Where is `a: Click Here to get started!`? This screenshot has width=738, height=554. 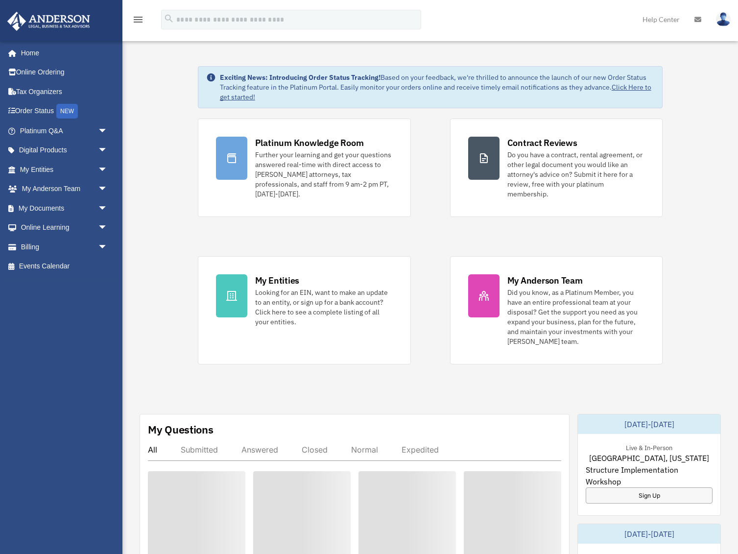 a: Click Here to get started! is located at coordinates (435, 92).